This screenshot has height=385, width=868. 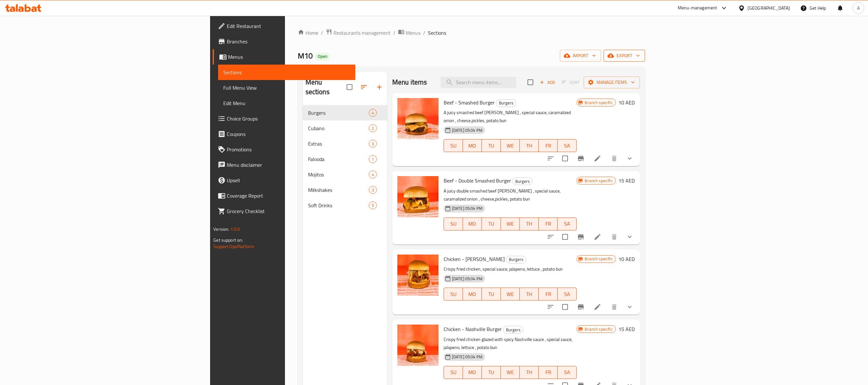 I want to click on div: Soft Drinks5, so click(x=345, y=205).